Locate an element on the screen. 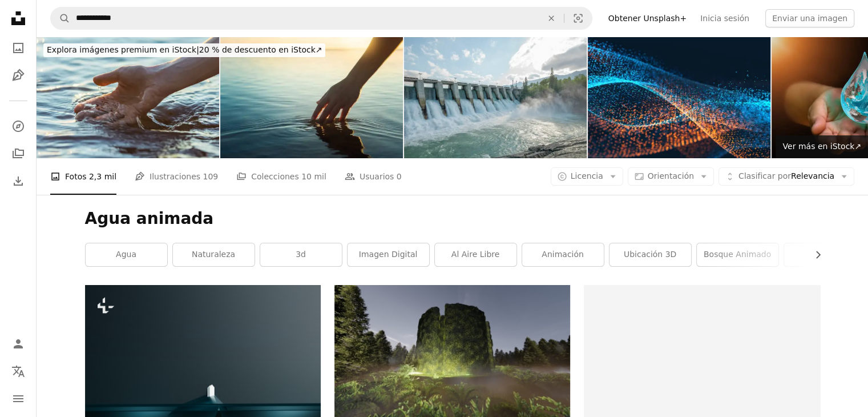 Image resolution: width=868 pixels, height=417 pixels. a: Historial de descargas is located at coordinates (18, 181).